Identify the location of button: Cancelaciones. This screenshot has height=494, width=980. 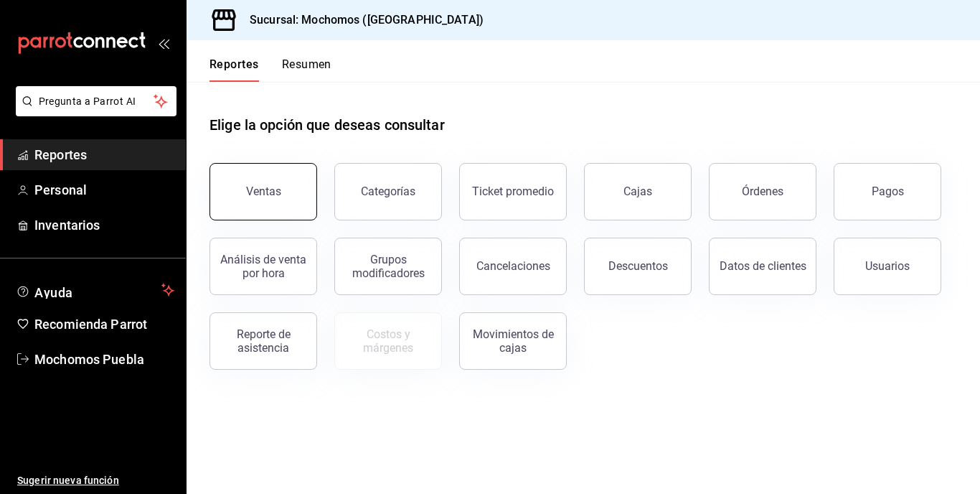
(513, 266).